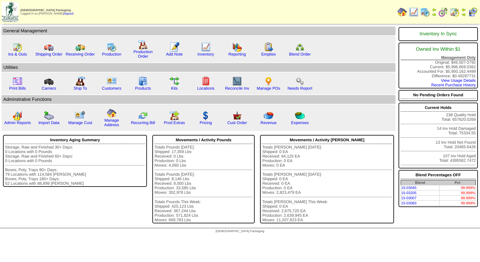 This screenshot has width=480, height=262. What do you see at coordinates (438, 34) in the screenshot?
I see `div: Inventory In Sync` at bounding box center [438, 34].